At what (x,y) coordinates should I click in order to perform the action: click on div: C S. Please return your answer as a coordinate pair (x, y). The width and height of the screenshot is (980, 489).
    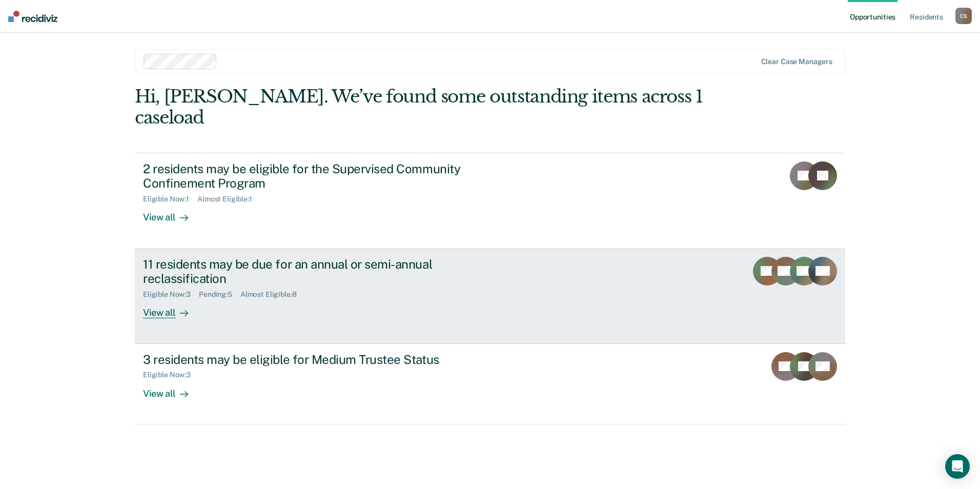
    Looking at the image, I should click on (964, 16).